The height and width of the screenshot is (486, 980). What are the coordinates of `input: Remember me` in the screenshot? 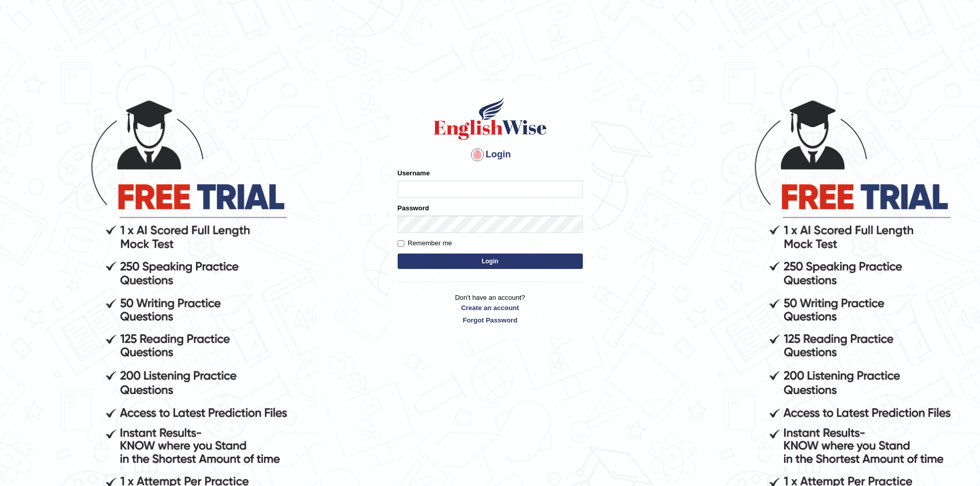 It's located at (401, 243).